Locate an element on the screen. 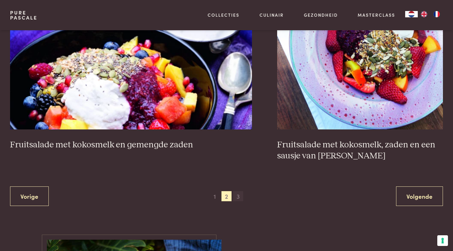  span: 1 is located at coordinates (215, 196).